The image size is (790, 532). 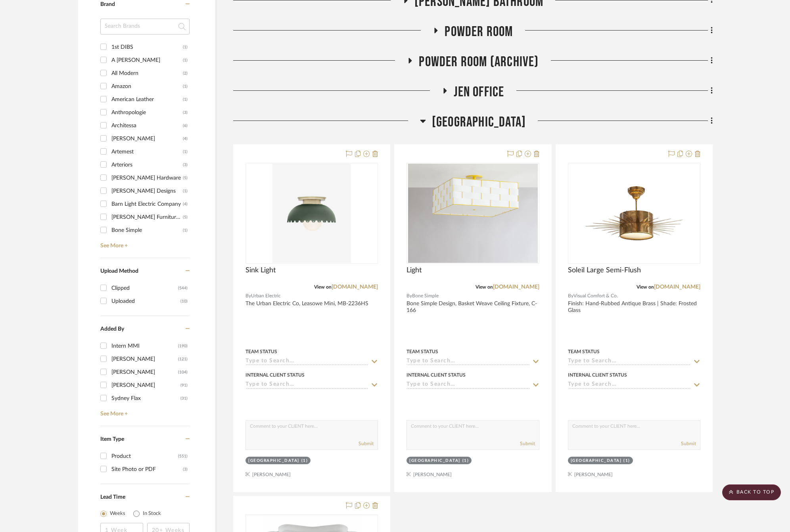 What do you see at coordinates (147, 204) in the screenshot?
I see `div: Barn Light Electric Company` at bounding box center [147, 204].